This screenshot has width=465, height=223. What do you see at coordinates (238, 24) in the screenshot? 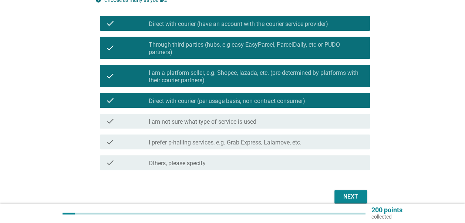
I see `label: Direct with courier (have an account with the courier service provider)` at bounding box center [238, 24].